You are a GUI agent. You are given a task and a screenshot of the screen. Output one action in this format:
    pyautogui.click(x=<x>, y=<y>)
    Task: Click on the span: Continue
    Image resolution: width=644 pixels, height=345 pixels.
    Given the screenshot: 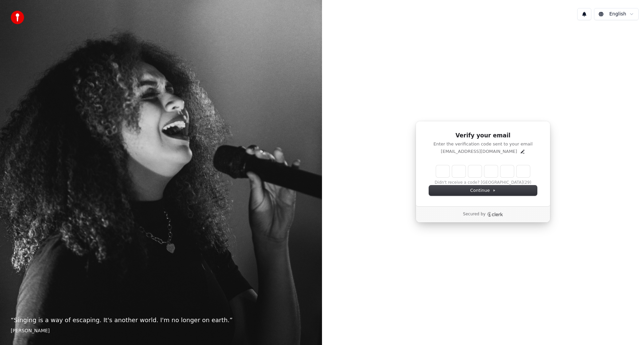 What is the action you would take?
    pyautogui.click(x=483, y=190)
    